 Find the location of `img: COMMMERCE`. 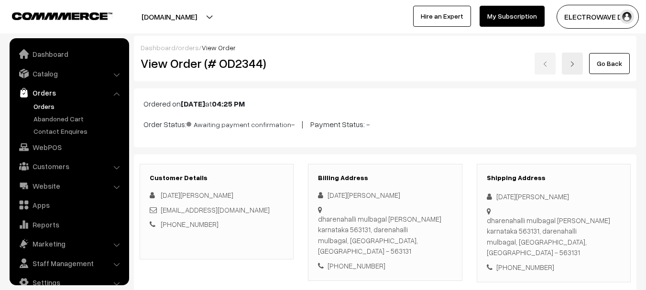

img: COMMMERCE is located at coordinates (62, 16).